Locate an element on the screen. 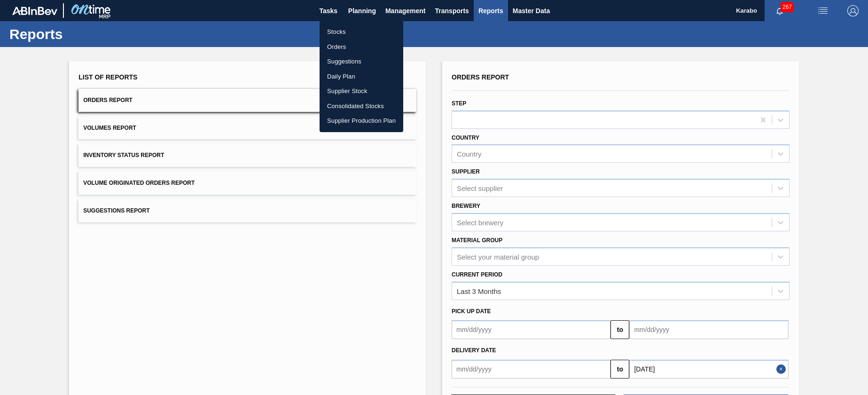 The image size is (868, 395). li: Daily Plan is located at coordinates (361, 77).